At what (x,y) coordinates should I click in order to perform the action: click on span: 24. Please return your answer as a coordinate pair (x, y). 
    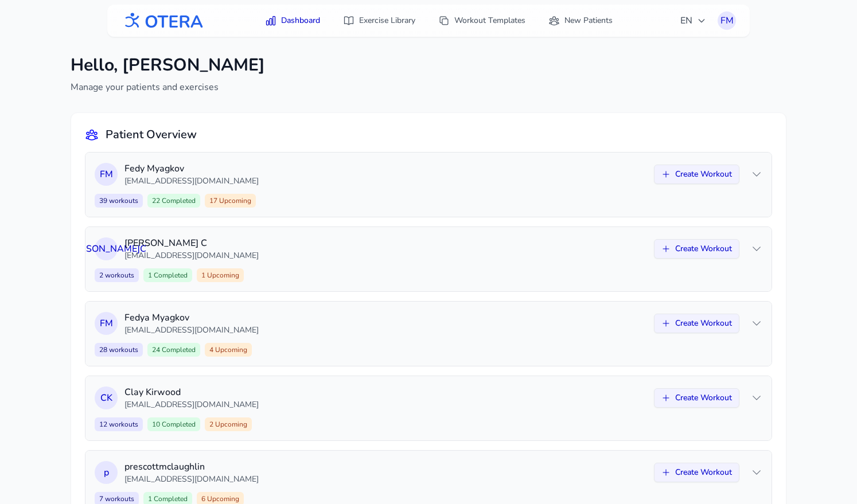
    Looking at the image, I should click on (174, 350).